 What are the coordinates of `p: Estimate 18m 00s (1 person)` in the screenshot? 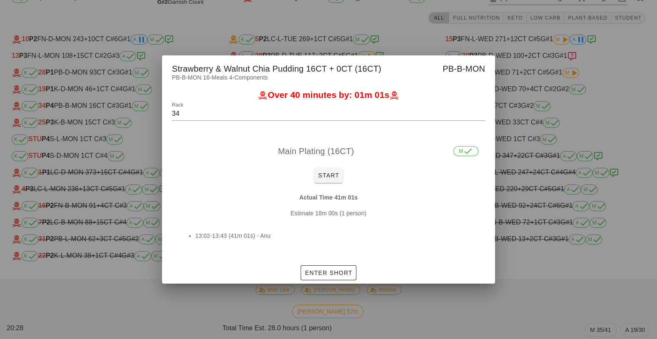 It's located at (328, 213).